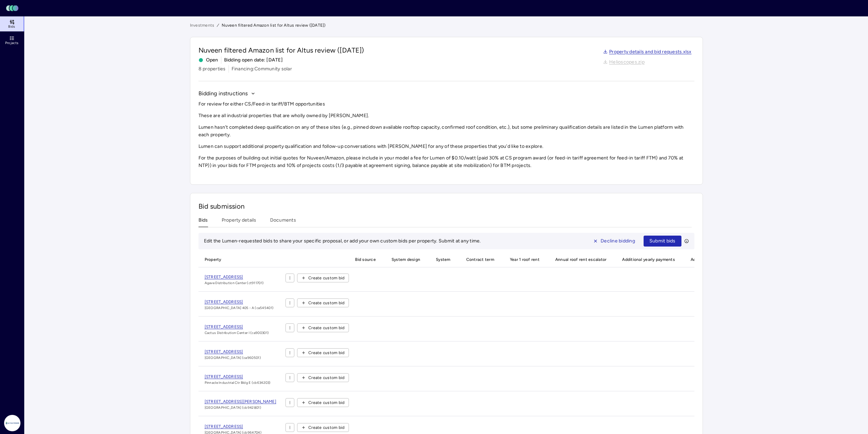 This screenshot has width=868, height=434. Describe the element at coordinates (238, 382) in the screenshot. I see `span: Pinnacle Industrial Ctr Bldg E (cb634203)` at that location.